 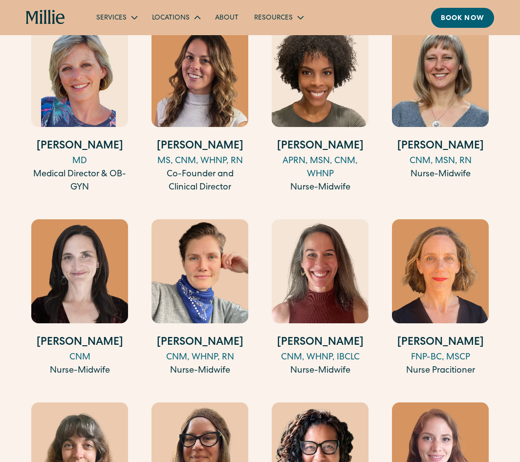 I want to click on div: CNM, WHNP, RN, so click(x=200, y=358).